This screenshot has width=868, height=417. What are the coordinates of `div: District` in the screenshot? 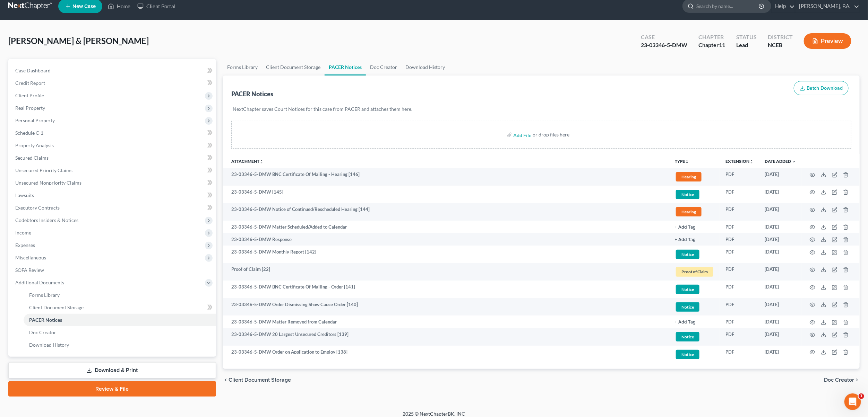 It's located at (780, 37).